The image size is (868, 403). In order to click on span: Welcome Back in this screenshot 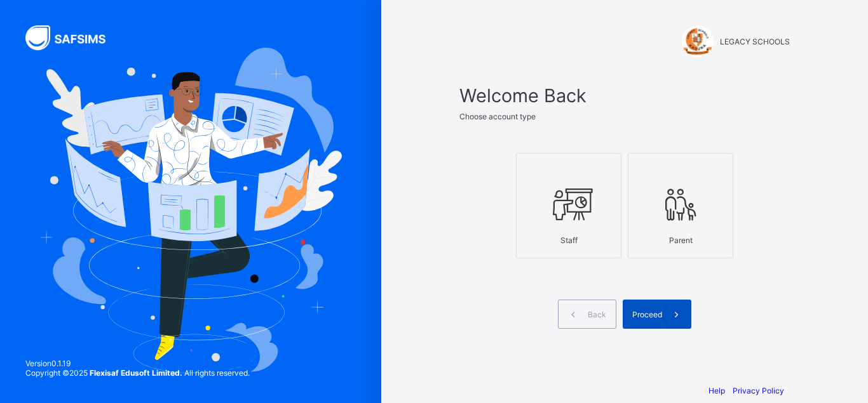, I will do `click(625, 95)`.